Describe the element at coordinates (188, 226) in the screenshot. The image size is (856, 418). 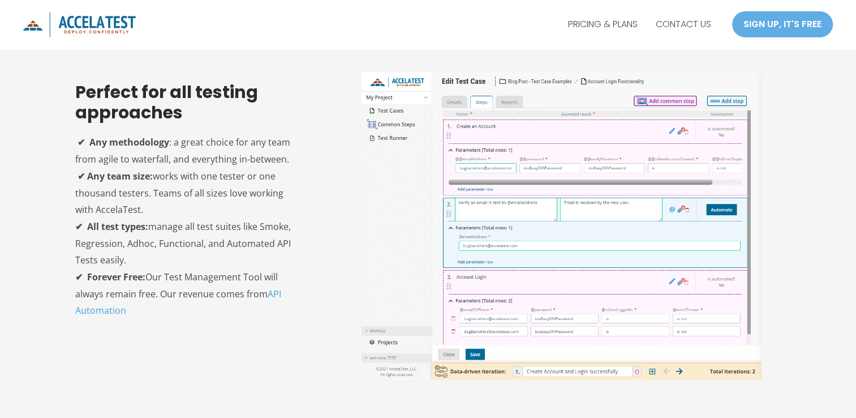
I see `p: : a great choice for any team from agile to waterfall, and everything in-between. works with one ...` at that location.